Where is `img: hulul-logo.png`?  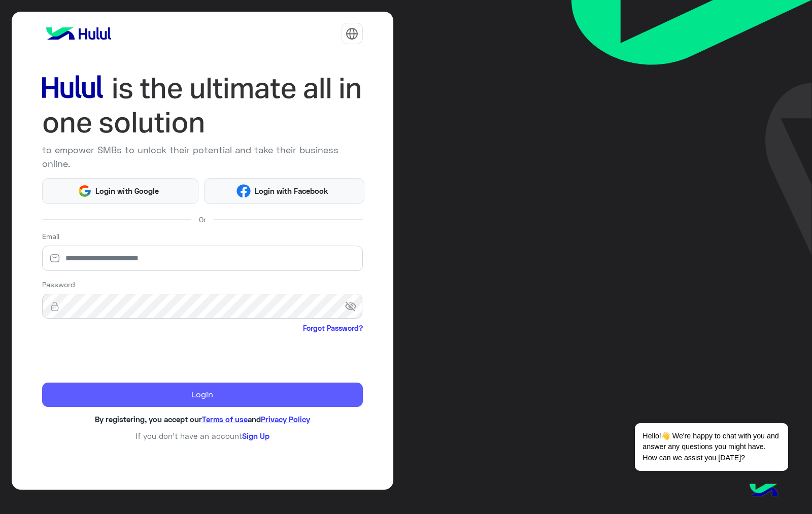 img: hulul-logo.png is located at coordinates (764, 491).